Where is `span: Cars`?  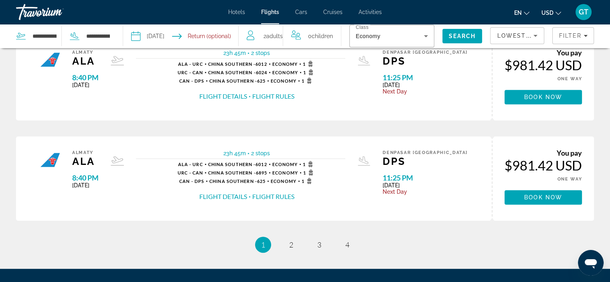
span: Cars is located at coordinates (301, 12).